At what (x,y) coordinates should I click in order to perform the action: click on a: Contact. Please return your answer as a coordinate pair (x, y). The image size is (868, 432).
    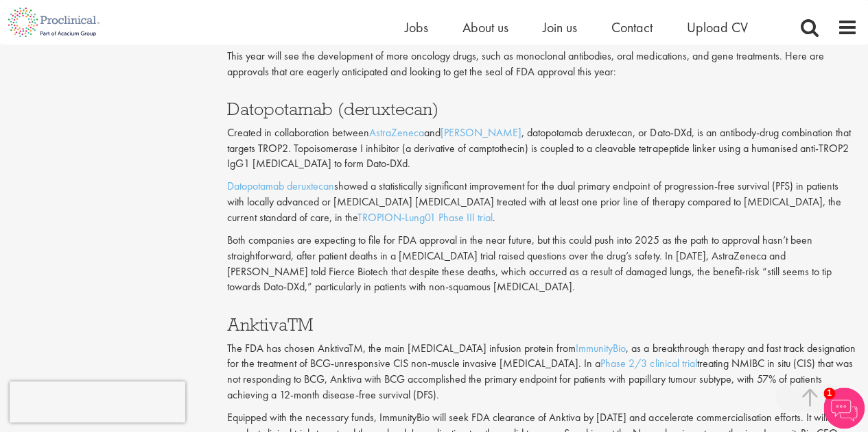
    Looking at the image, I should click on (632, 28).